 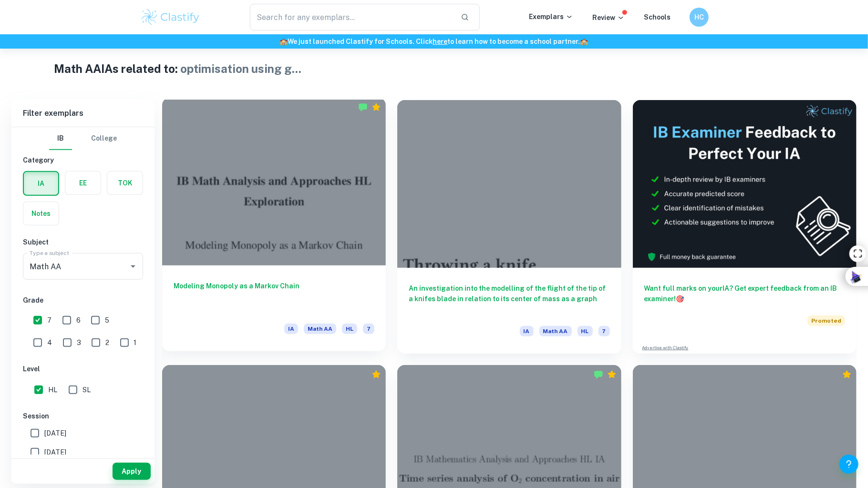 What do you see at coordinates (131, 471) in the screenshot?
I see `button: Apply` at bounding box center [131, 471].